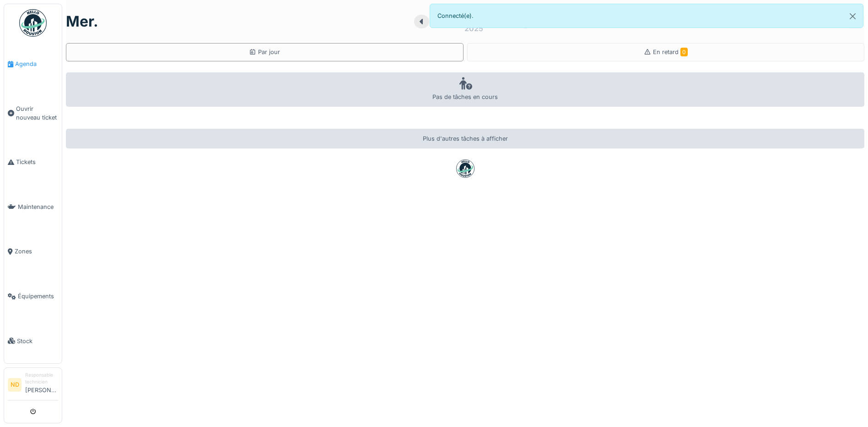 The width and height of the screenshot is (868, 427). What do you see at coordinates (38, 207) in the screenshot?
I see `span: Maintenance` at bounding box center [38, 207].